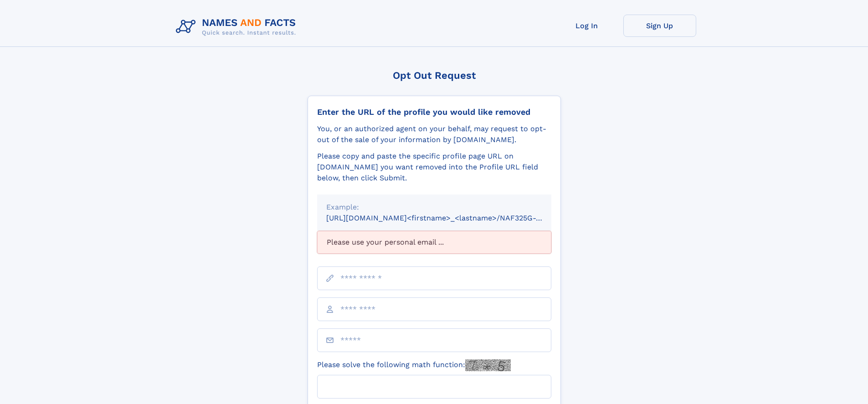 This screenshot has height=404, width=868. Describe the element at coordinates (434, 135) in the screenshot. I see `div: You, or an authorized agent on your behalf, may request to opt-out of the sale of your informatio...` at that location.